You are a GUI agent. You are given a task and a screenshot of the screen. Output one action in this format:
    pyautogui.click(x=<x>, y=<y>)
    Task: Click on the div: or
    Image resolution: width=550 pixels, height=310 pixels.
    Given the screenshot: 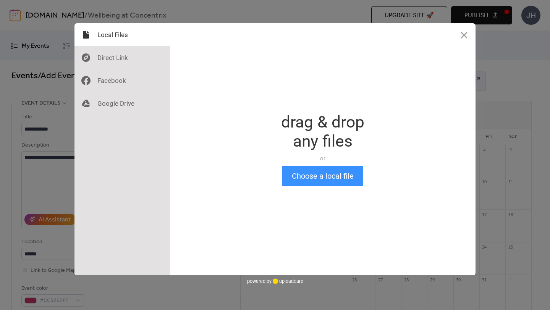 What is the action you would take?
    pyautogui.click(x=323, y=159)
    